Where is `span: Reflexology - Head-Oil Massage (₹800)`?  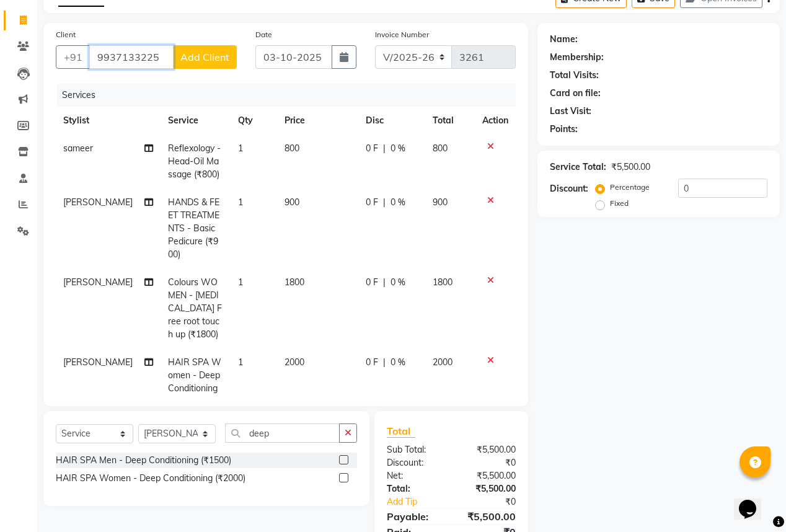
span: Reflexology - Head-Oil Massage (₹800) is located at coordinates (194, 161).